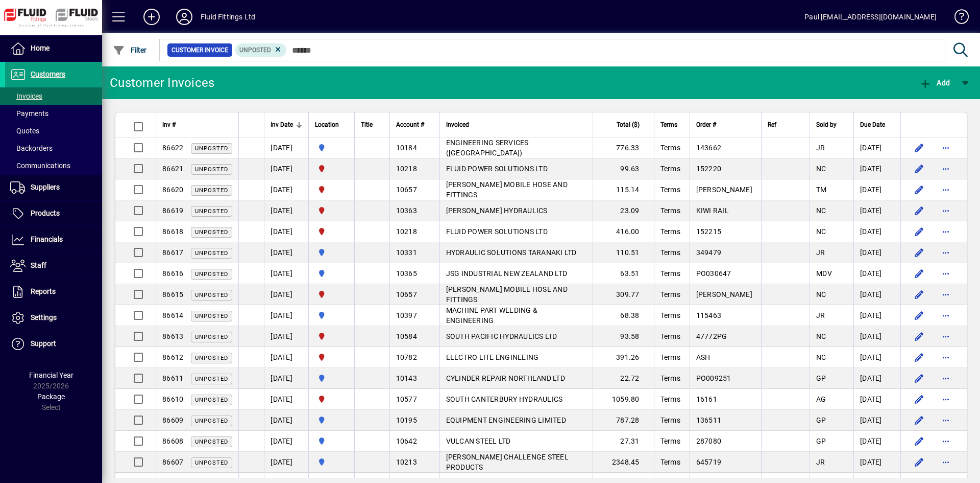 The width and height of the screenshot is (980, 483). I want to click on span: Support, so click(44, 344).